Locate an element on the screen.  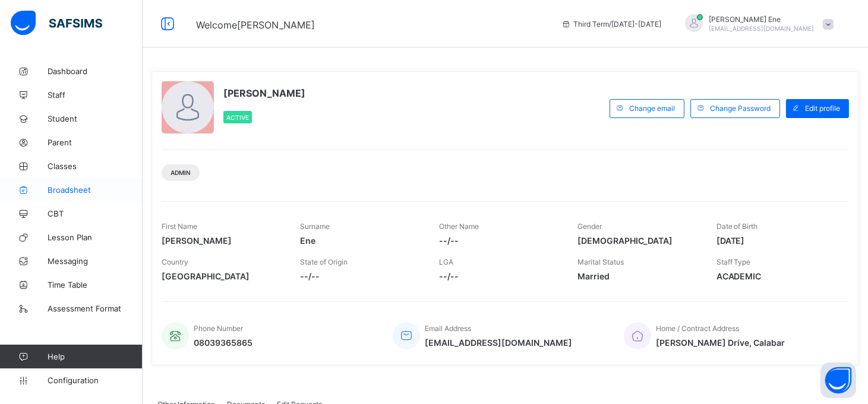
span: Gender is located at coordinates (590, 226).